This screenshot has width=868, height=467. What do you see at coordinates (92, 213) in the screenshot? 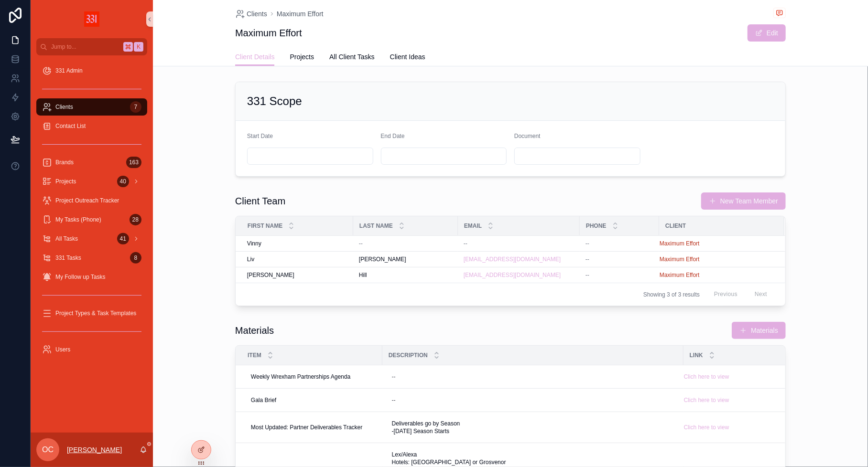
I see `div: scrollable content` at bounding box center [92, 213].